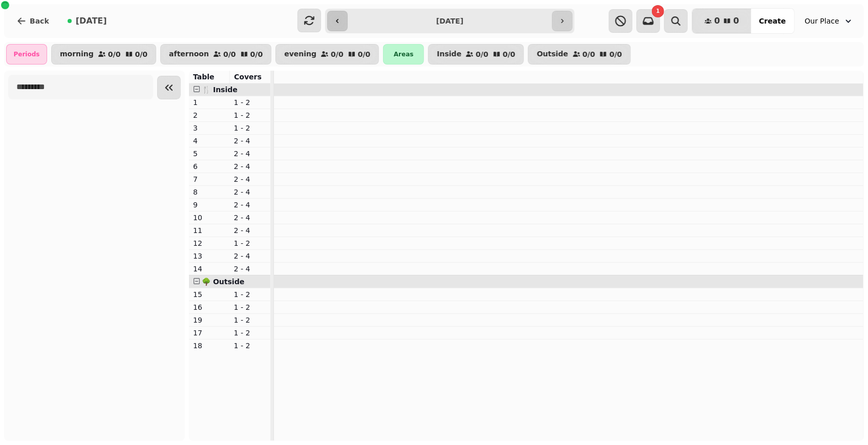 The image size is (868, 445). What do you see at coordinates (476, 54) in the screenshot?
I see `button: Inside0/00/0` at bounding box center [476, 54].